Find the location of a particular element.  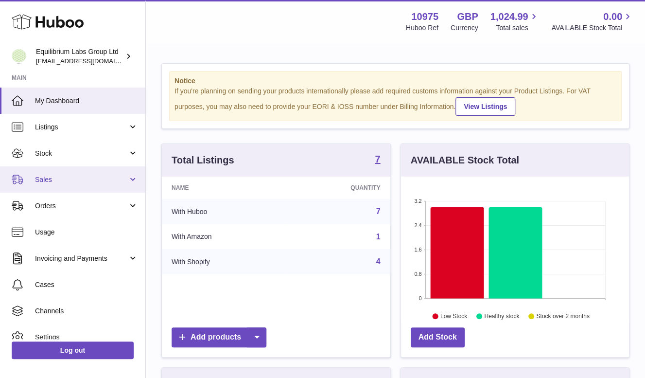

th: Quantity is located at coordinates (338, 188).